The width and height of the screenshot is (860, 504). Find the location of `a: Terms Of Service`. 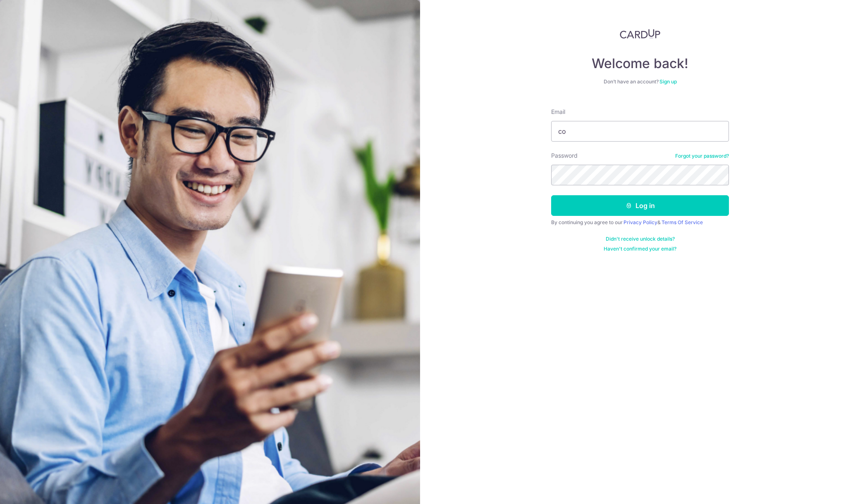

a: Terms Of Service is located at coordinates (682, 222).